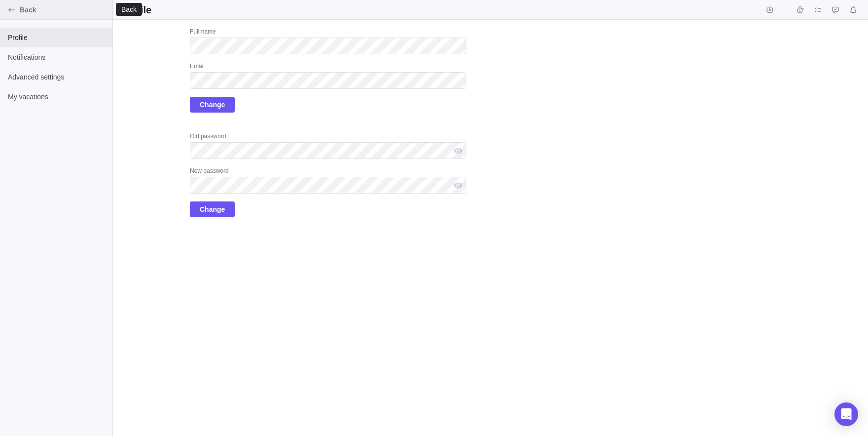  What do you see at coordinates (800, 10) in the screenshot?
I see `span: Time logs` at bounding box center [800, 10].